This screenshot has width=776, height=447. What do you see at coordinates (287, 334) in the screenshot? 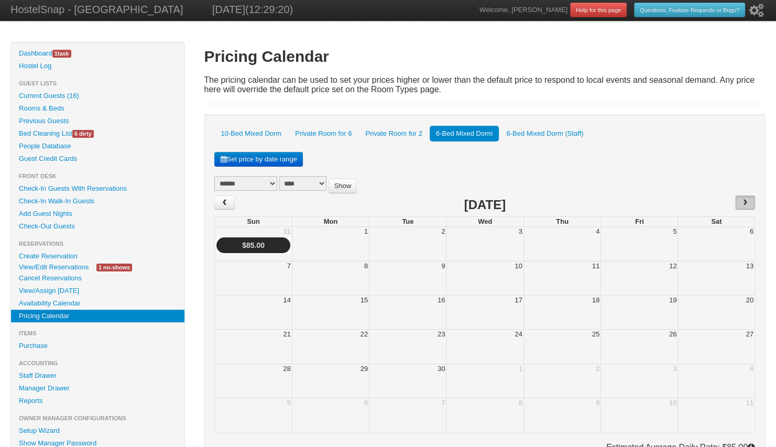
I see `div: 21` at bounding box center [287, 334].